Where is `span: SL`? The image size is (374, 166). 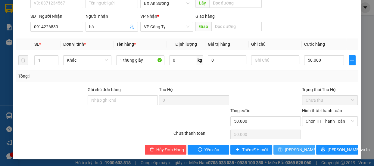
span: SL is located at coordinates (37, 44).